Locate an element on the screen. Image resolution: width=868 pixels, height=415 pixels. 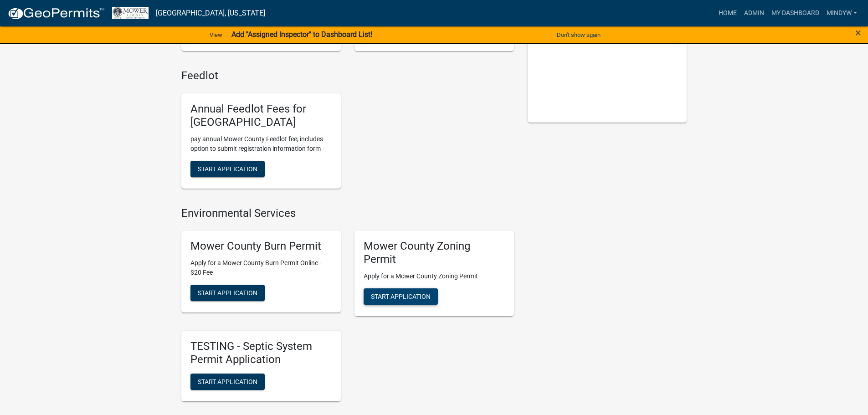
button: Don't show again is located at coordinates (579, 34).